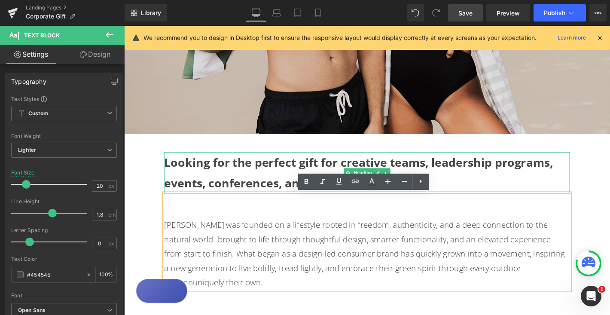 Image resolution: width=610 pixels, height=315 pixels. What do you see at coordinates (256, 13) in the screenshot?
I see `a: Desktop` at bounding box center [256, 13].